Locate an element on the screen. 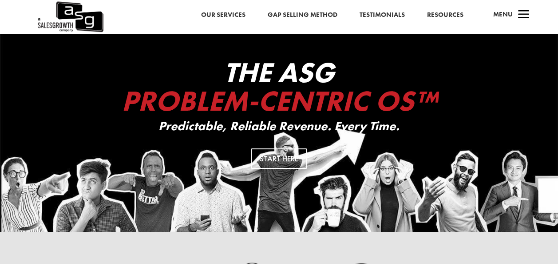  h2: The ASG is located at coordinates (279, 89).